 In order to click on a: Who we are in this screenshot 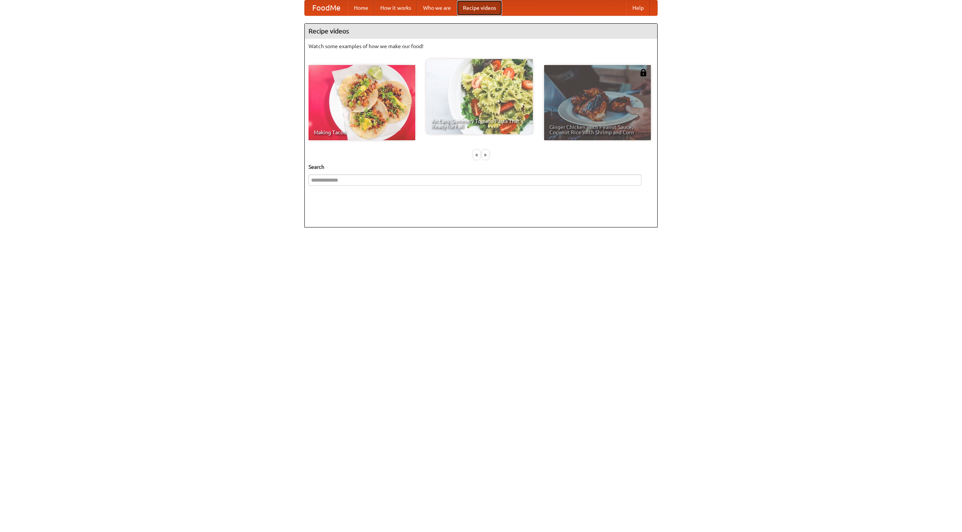, I will do `click(437, 8)`.